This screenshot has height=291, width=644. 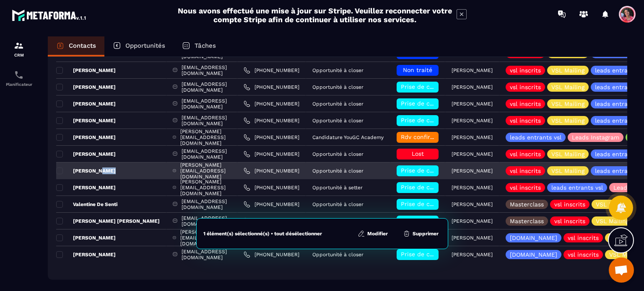 What do you see at coordinates (19, 78) in the screenshot?
I see `a: schedulerschedulerPlanificateur` at bounding box center [19, 78].